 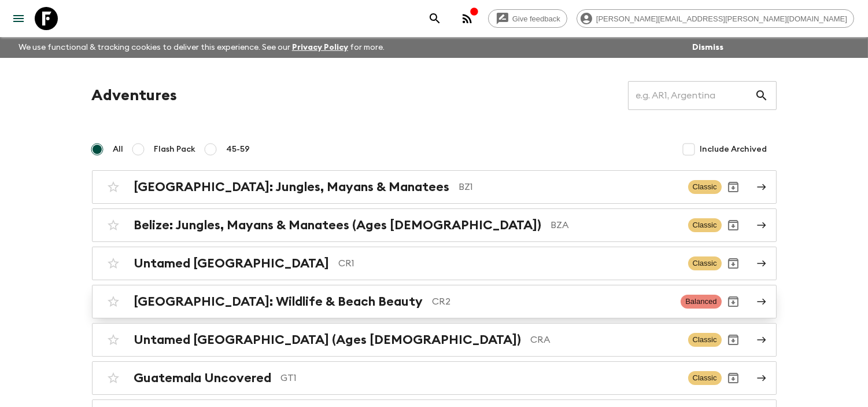 I want to click on a: Privacy Policy, so click(x=320, y=48).